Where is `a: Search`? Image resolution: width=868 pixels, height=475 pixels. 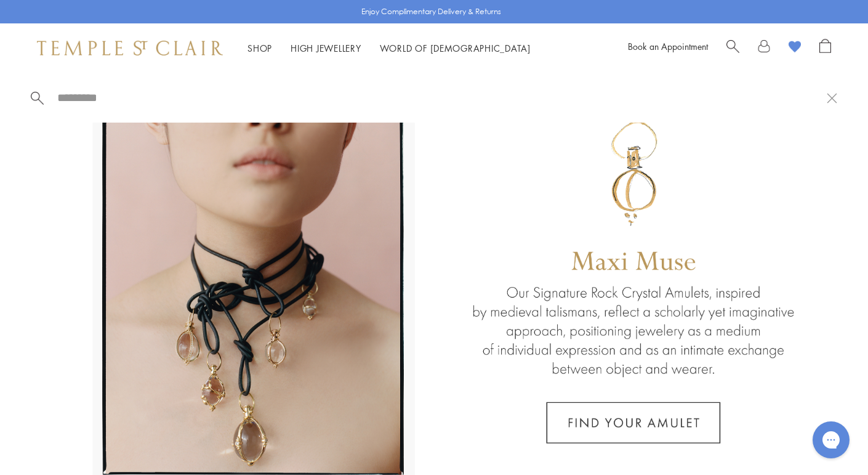 a: Search is located at coordinates (733, 48).